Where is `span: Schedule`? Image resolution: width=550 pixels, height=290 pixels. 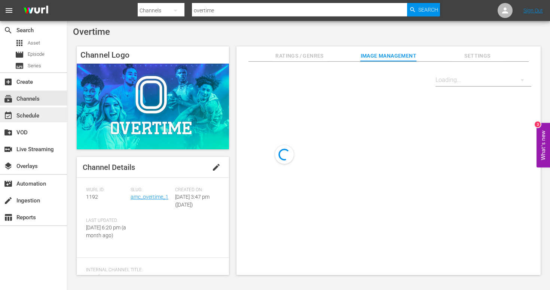
span: Schedule is located at coordinates (8, 116).